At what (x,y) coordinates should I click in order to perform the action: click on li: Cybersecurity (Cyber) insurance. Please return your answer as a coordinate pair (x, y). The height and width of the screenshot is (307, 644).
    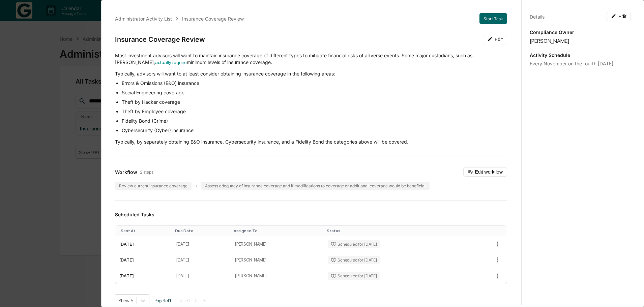
    Looking at the image, I should click on (314, 130).